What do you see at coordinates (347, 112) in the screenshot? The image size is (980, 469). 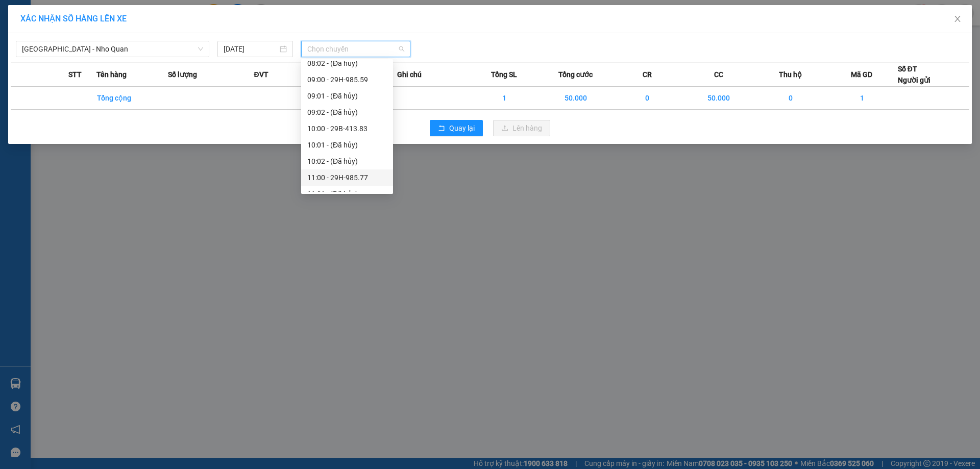 I see `div: 09:02 - (Đã hủy)` at bounding box center [347, 112].